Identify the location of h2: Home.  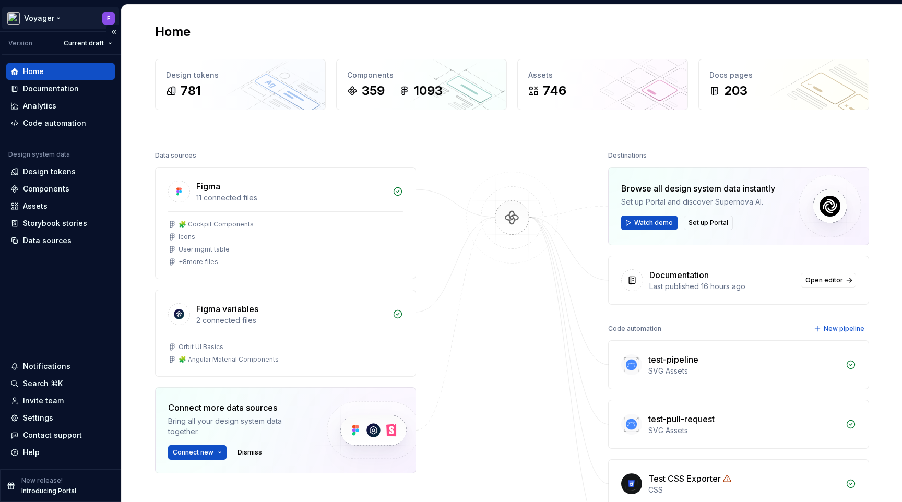
(173, 32).